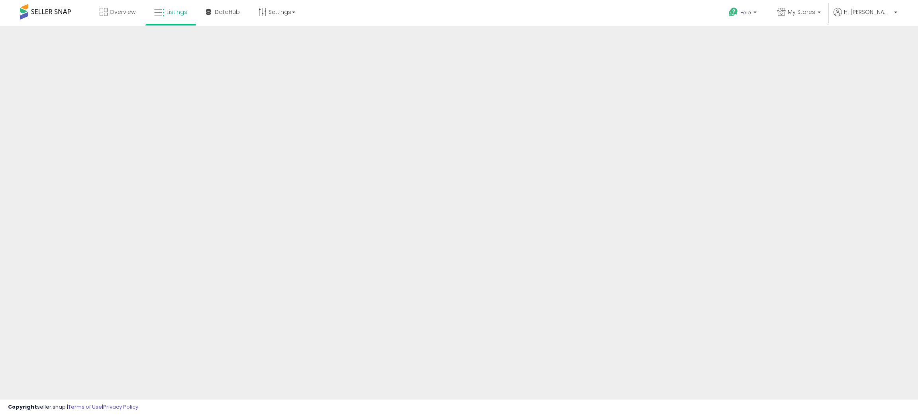 This screenshot has height=415, width=918. What do you see at coordinates (177, 12) in the screenshot?
I see `span: Listings` at bounding box center [177, 12].